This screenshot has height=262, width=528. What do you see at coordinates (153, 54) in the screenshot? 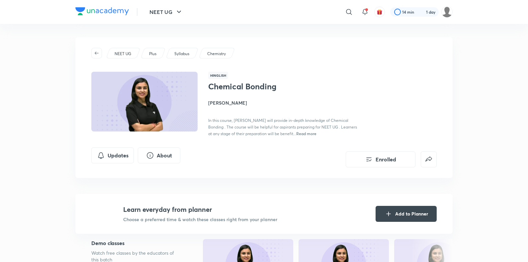
I see `a: Plus` at bounding box center [153, 54].